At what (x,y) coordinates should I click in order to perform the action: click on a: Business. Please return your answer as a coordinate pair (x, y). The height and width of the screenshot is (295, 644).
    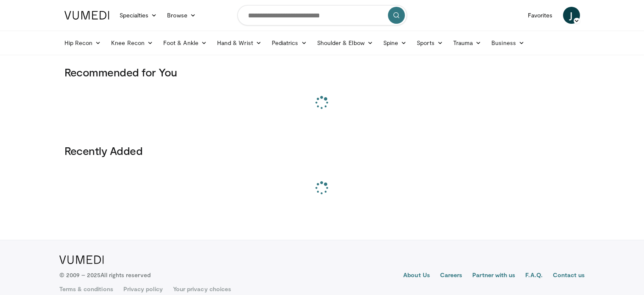
    Looking at the image, I should click on (508, 43).